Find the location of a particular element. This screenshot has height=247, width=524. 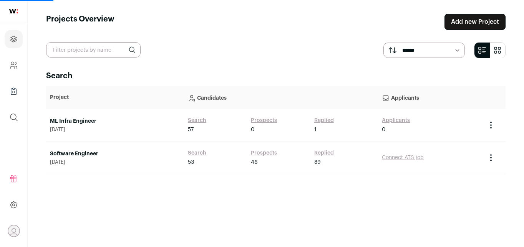

a: Company Lists is located at coordinates (13, 91).